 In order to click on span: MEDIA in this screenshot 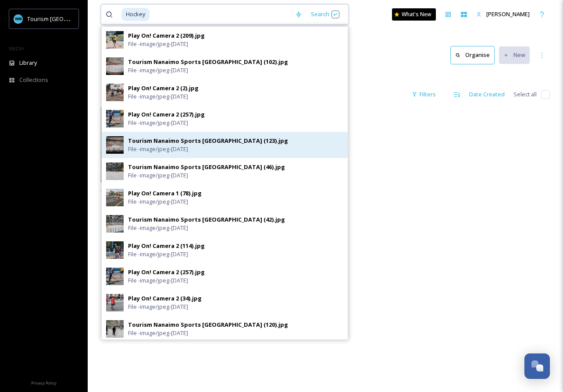, I will do `click(16, 48)`.